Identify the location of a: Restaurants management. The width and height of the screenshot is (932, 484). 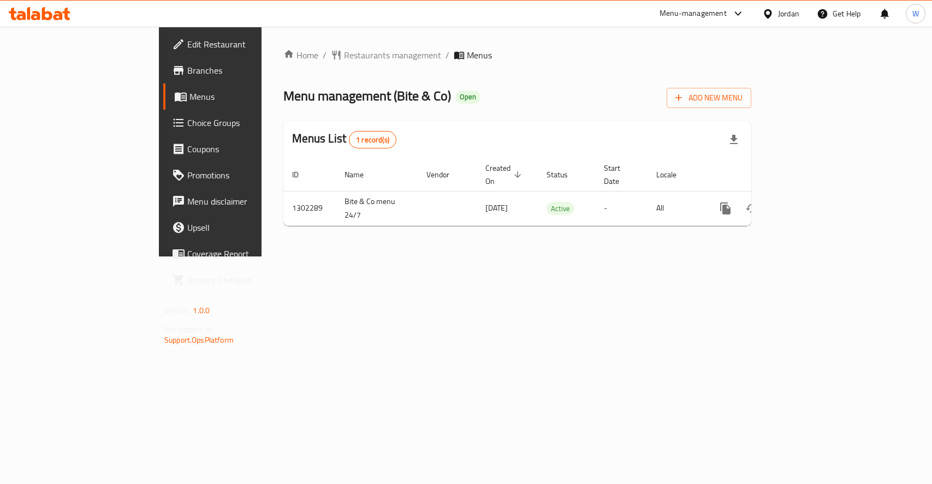
(386, 55).